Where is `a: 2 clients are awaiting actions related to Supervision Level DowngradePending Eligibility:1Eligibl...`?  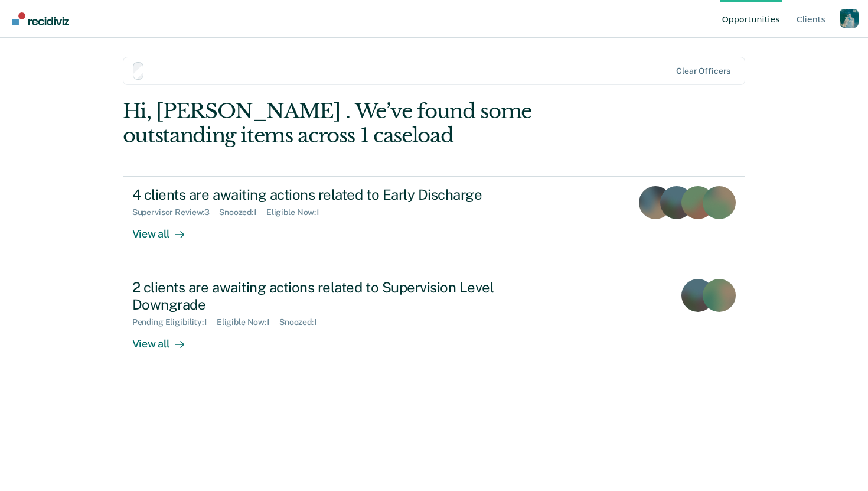
a: 2 clients are awaiting actions related to Supervision Level DowngradePending Eligibility:1Eligibl... is located at coordinates (434, 325).